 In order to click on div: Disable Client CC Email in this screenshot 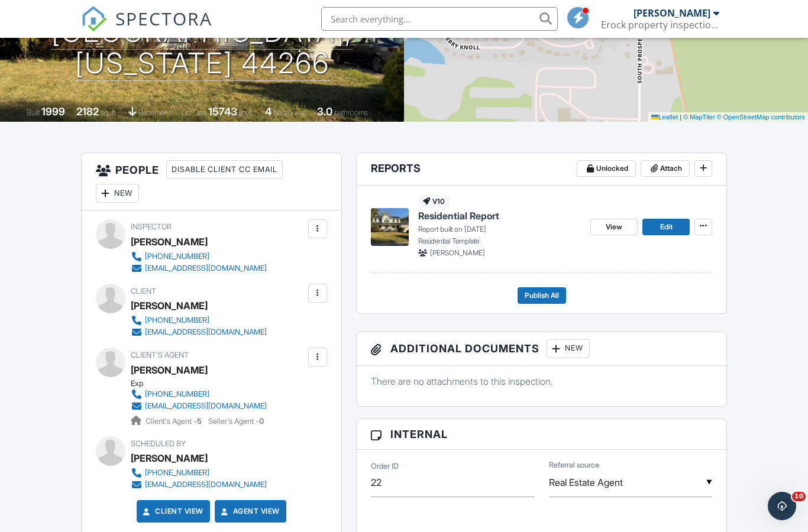, I will do `click(224, 169)`.